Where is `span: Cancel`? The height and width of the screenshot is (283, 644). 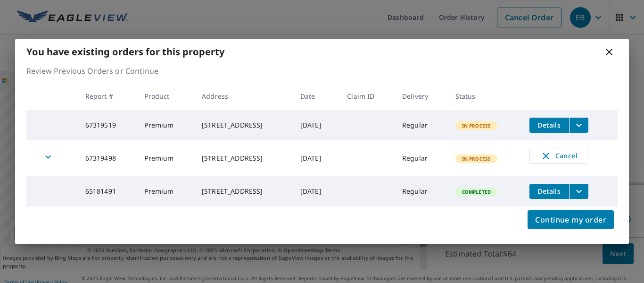 span: Cancel is located at coordinates (559, 156).